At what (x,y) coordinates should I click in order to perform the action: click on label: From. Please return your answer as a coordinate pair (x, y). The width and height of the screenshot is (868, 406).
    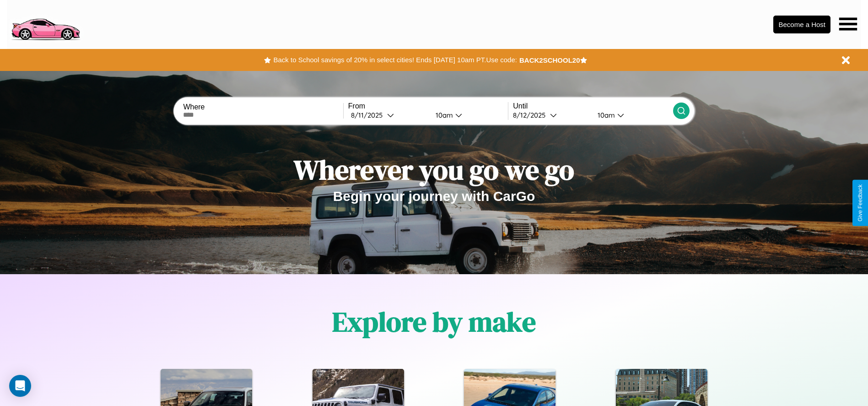
    Looking at the image, I should click on (428, 106).